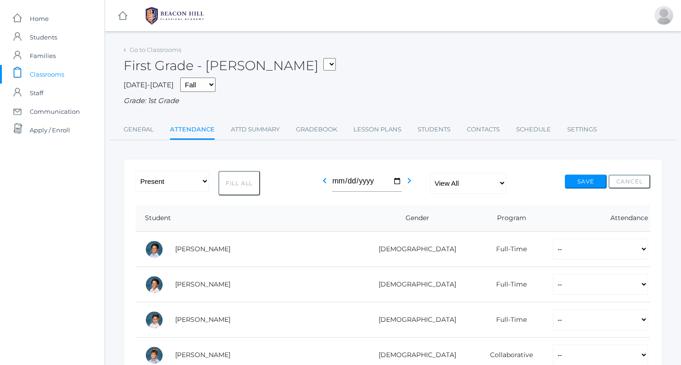  I want to click on div: Owen Bernardez, so click(154, 320).